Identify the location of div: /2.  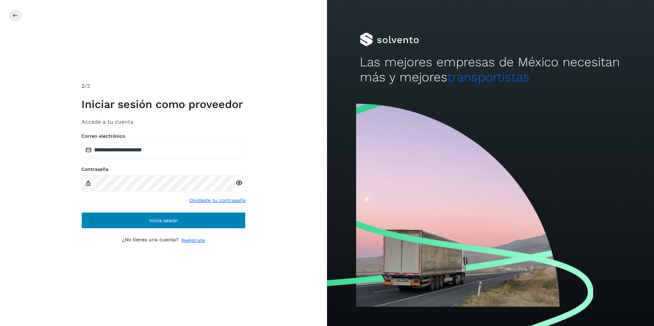
(163, 86).